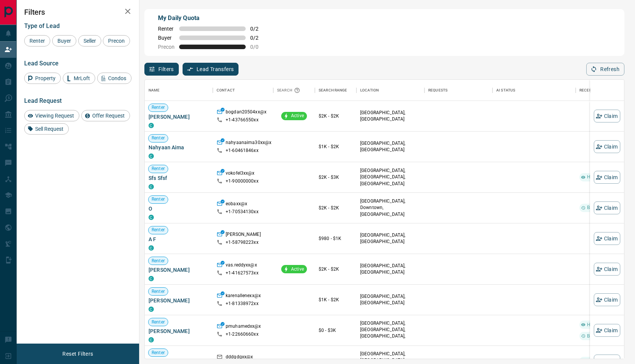 The height and width of the screenshot is (364, 635). What do you see at coordinates (242, 120) in the screenshot?
I see `p: +1- 43766550xx` at bounding box center [242, 120].